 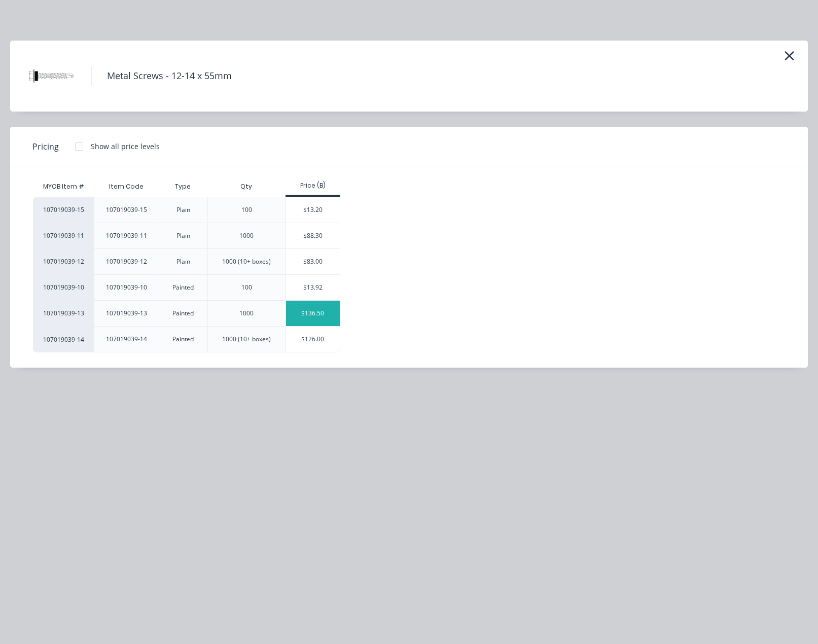 I want to click on h4: Metal Screws - 12-14 x 55mm, so click(x=169, y=76).